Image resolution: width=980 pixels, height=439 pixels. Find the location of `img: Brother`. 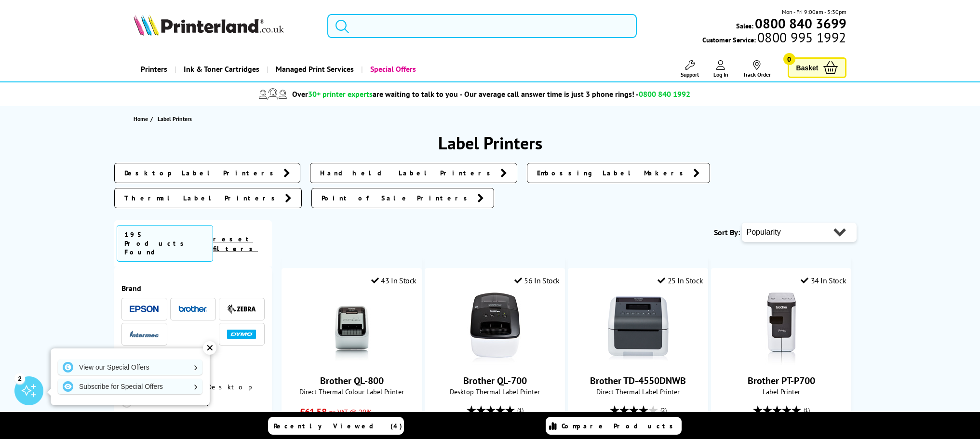

img: Brother is located at coordinates (192, 309).